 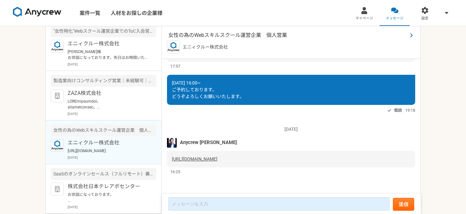 What do you see at coordinates (398, 110) in the screenshot?
I see `span: 既読` at bounding box center [398, 110].